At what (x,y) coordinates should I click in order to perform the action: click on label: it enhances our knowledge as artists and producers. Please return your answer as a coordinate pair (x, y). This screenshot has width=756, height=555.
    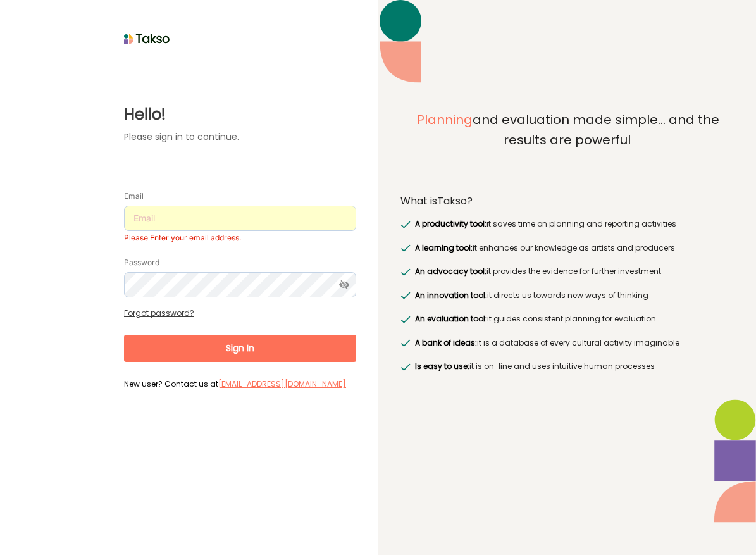
    Looking at the image, I should click on (543, 248).